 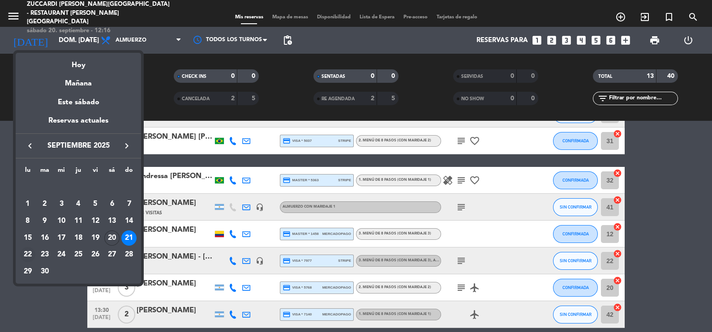 I want to click on td: 29 de septiembre de 2025, so click(x=28, y=272).